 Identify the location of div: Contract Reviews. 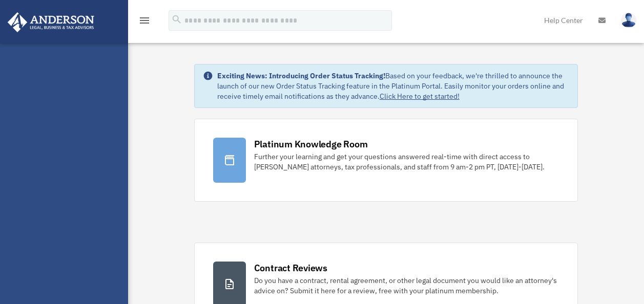
(291, 267).